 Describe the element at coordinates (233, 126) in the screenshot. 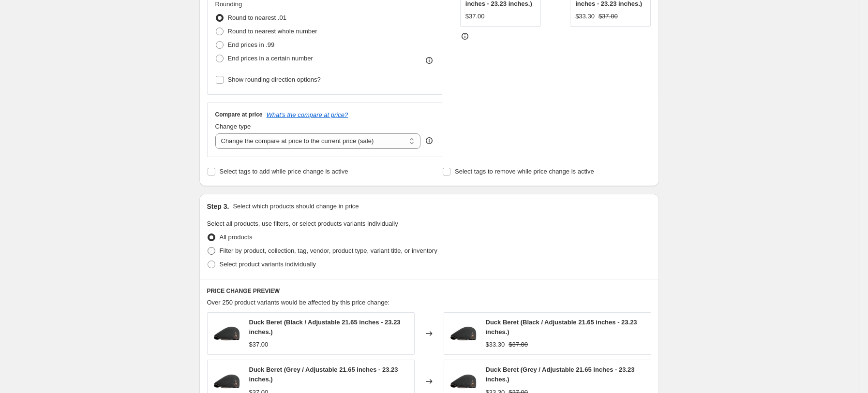

I see `span: Change type` at that location.